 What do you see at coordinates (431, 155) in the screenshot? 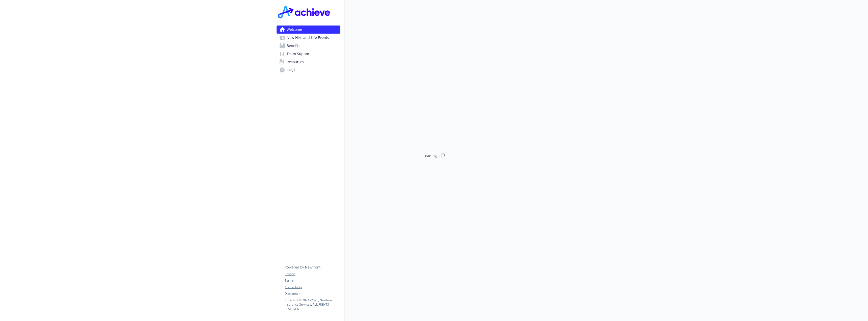
I see `div: Loading...` at bounding box center [431, 155].